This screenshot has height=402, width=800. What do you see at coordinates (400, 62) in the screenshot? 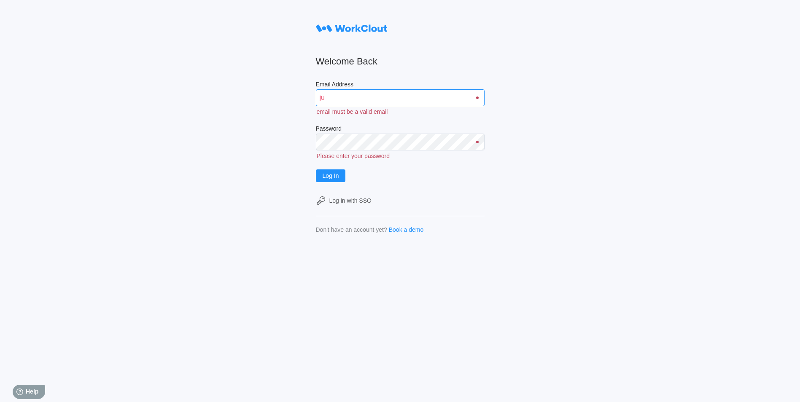
I see `h2: Welcome Back` at bounding box center [400, 62].